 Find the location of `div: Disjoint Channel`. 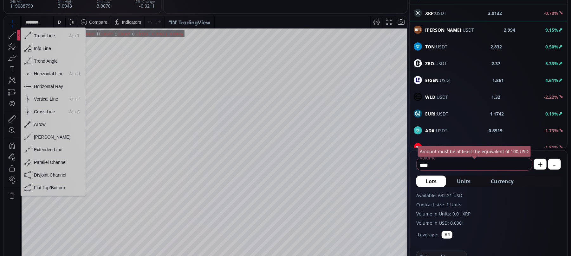

div: Disjoint Channel is located at coordinates (46, 159).